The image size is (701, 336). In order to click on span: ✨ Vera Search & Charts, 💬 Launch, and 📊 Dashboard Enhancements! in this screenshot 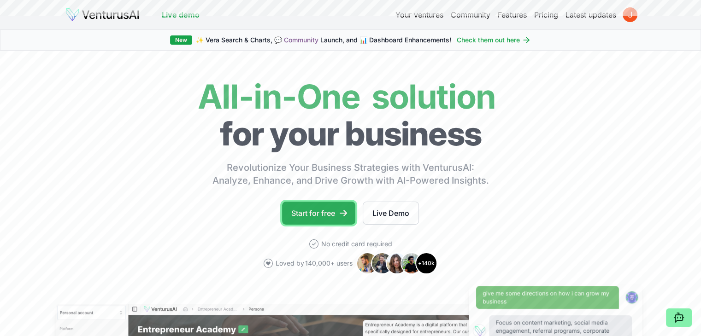, I will do `click(323, 40)`.